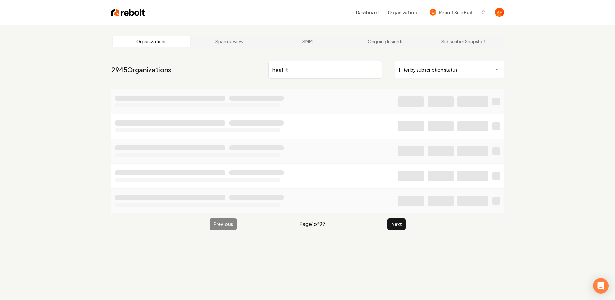 The height and width of the screenshot is (300, 615). I want to click on a: SMM, so click(308, 41).